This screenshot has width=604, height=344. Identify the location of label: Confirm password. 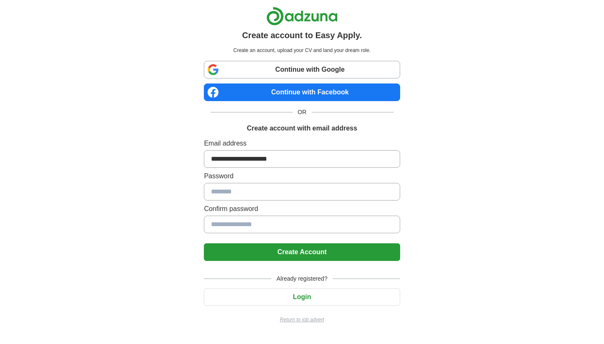
(301, 209).